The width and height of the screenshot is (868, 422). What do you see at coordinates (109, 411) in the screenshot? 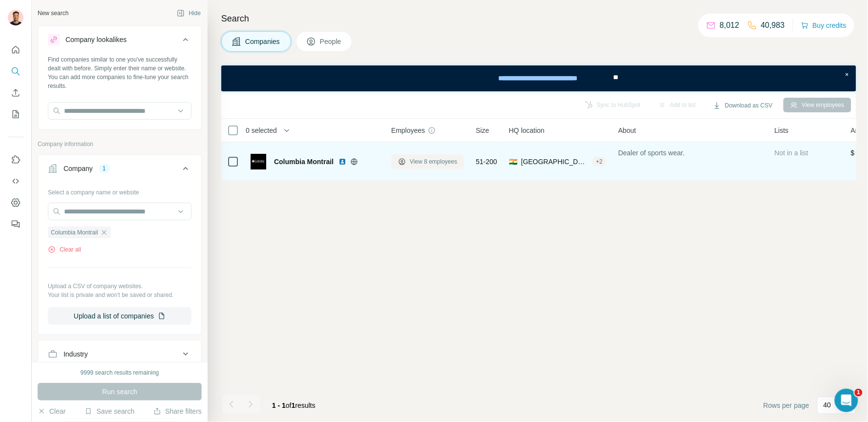
I see `button: Save search` at bounding box center [109, 411].